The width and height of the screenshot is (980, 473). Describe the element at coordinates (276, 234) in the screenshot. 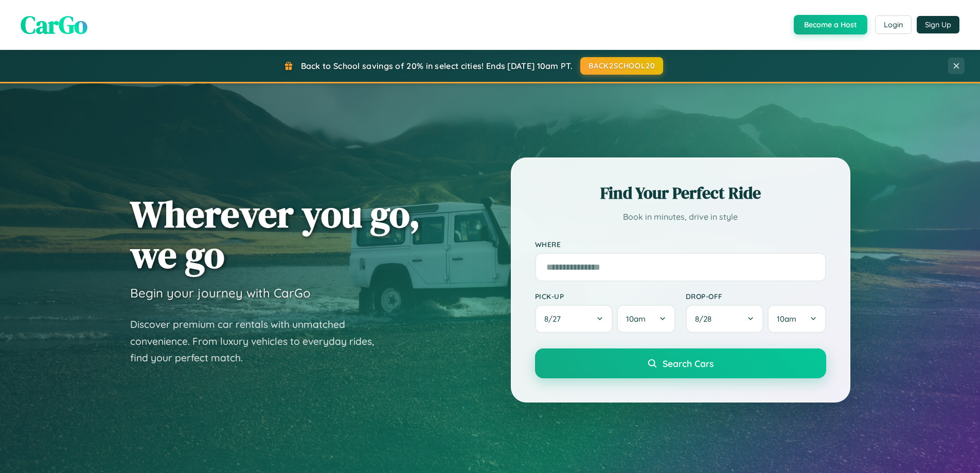

I see `h1: Wherever you go, we go` at that location.